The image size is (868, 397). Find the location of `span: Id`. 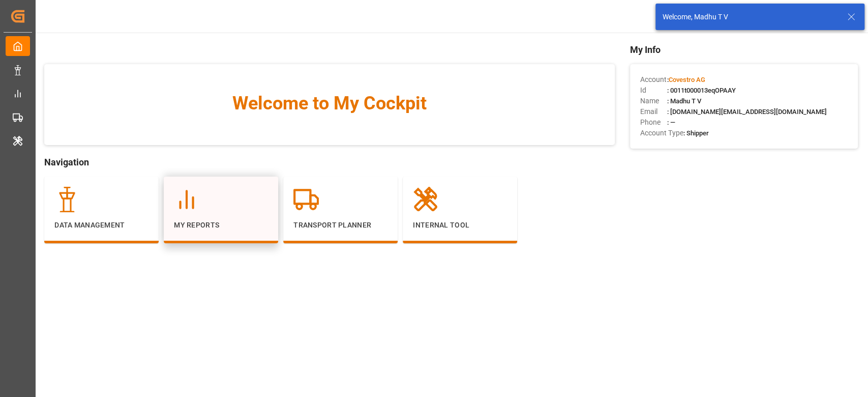

span: Id is located at coordinates (653, 90).